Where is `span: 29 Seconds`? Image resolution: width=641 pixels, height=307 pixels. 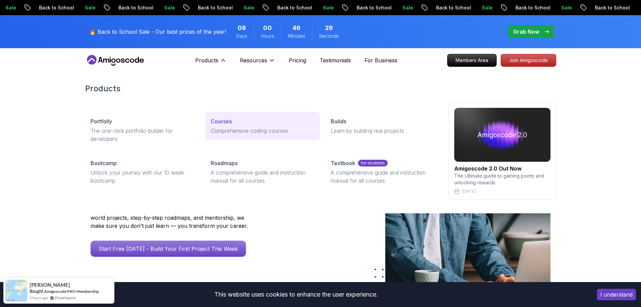
span: 29 Seconds is located at coordinates (329, 28).